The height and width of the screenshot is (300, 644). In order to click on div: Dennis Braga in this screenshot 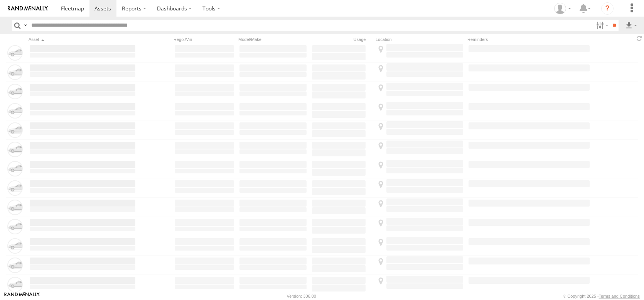, I will do `click(563, 8)`.